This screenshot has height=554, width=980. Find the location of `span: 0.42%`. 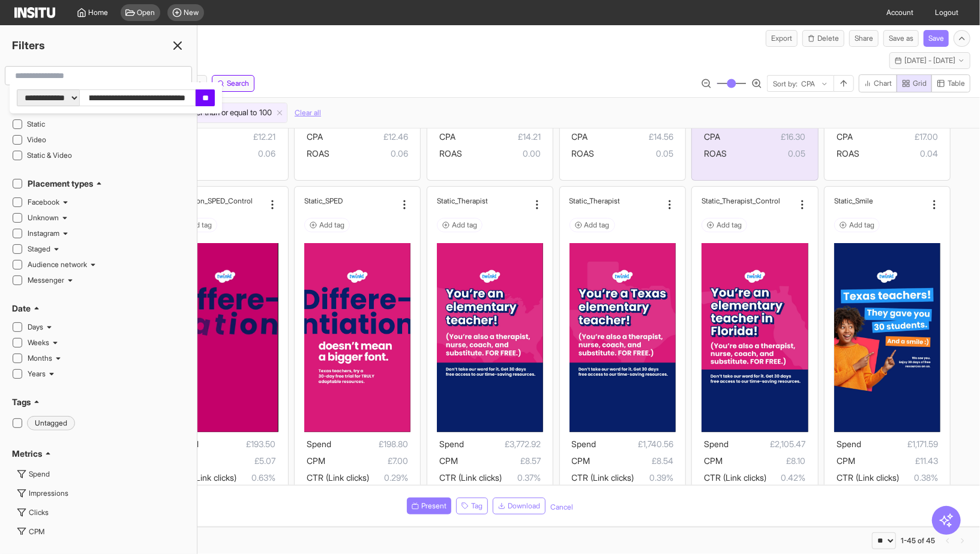

span: 0.42% is located at coordinates (786, 478).